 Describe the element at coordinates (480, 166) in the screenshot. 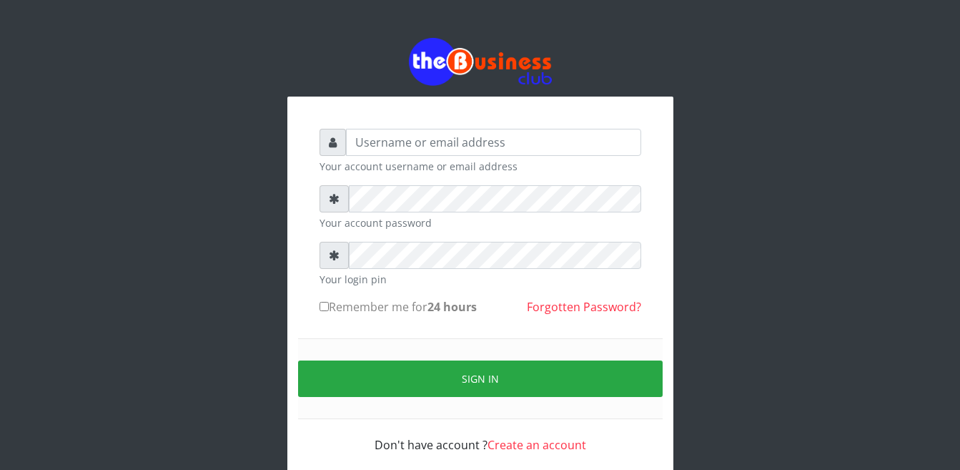

I see `small: Your account username or email address` at that location.